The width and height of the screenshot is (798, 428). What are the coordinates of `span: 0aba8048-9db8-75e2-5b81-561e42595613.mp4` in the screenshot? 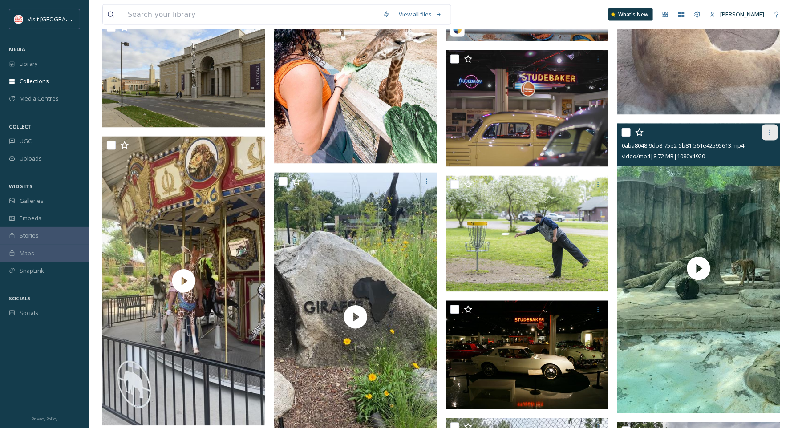 It's located at (682, 146).